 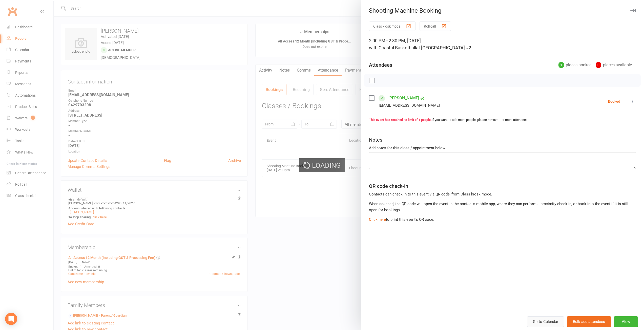 I want to click on div: Add notes for this class / appointment below, so click(x=502, y=148).